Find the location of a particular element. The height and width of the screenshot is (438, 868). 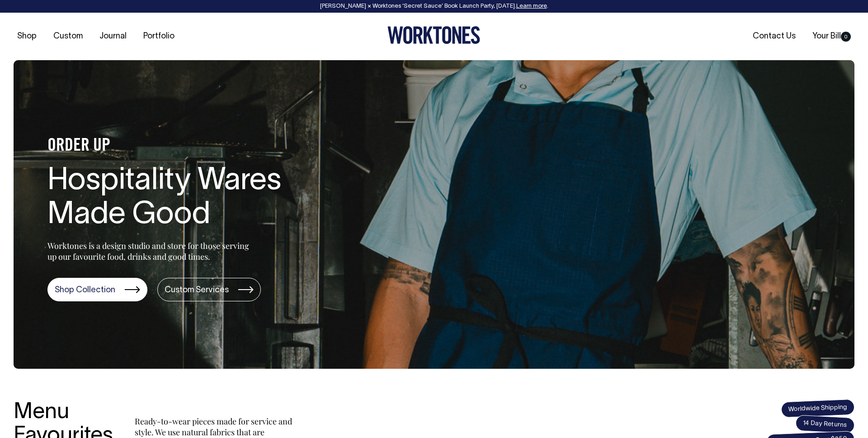

a: Custom Services is located at coordinates (209, 290).